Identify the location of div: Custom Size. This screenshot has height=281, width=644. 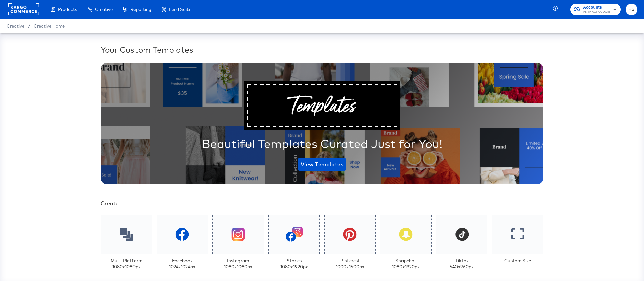
(517, 261).